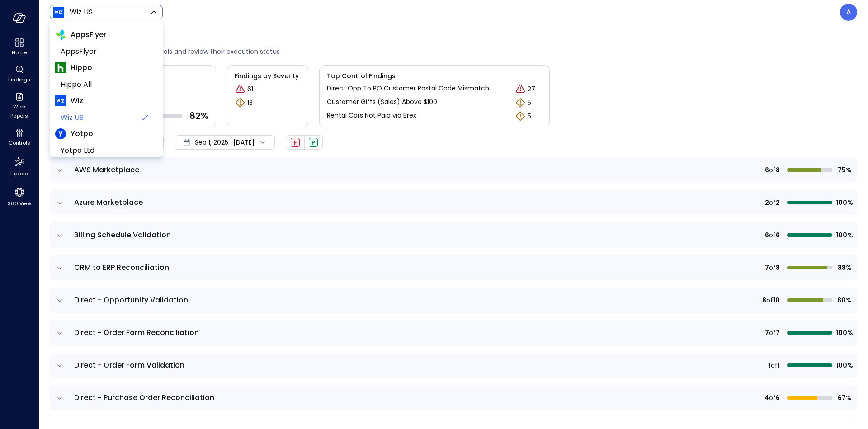 The width and height of the screenshot is (868, 429). What do you see at coordinates (106, 84) in the screenshot?
I see `li: Hippo All` at bounding box center [106, 84].